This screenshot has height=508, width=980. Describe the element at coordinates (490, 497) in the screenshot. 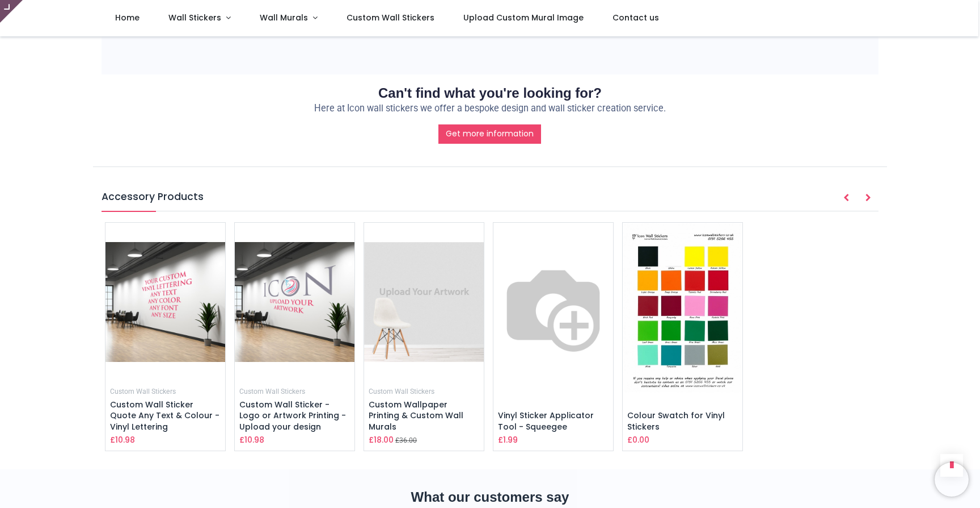

I see `h2: What our customers say` at that location.